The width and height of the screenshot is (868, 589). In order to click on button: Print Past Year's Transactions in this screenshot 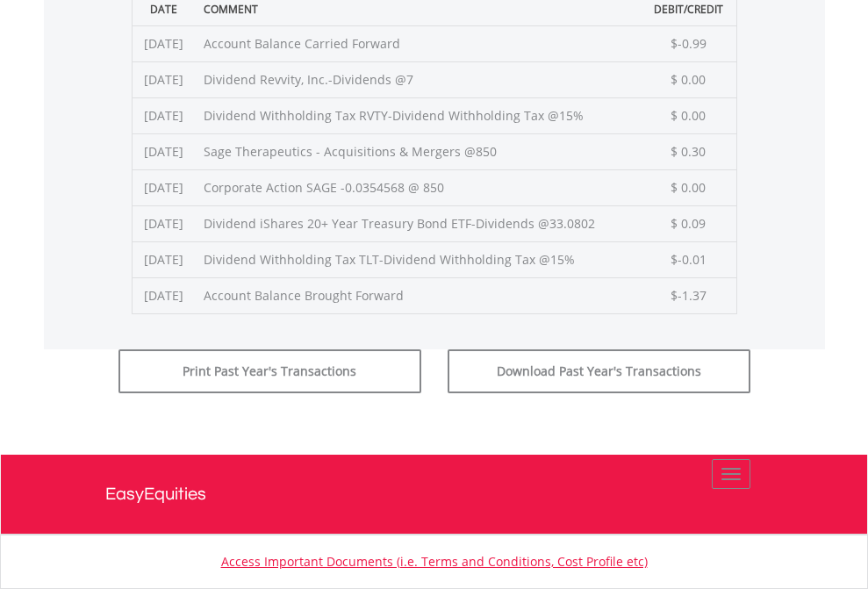, I will do `click(270, 371)`.